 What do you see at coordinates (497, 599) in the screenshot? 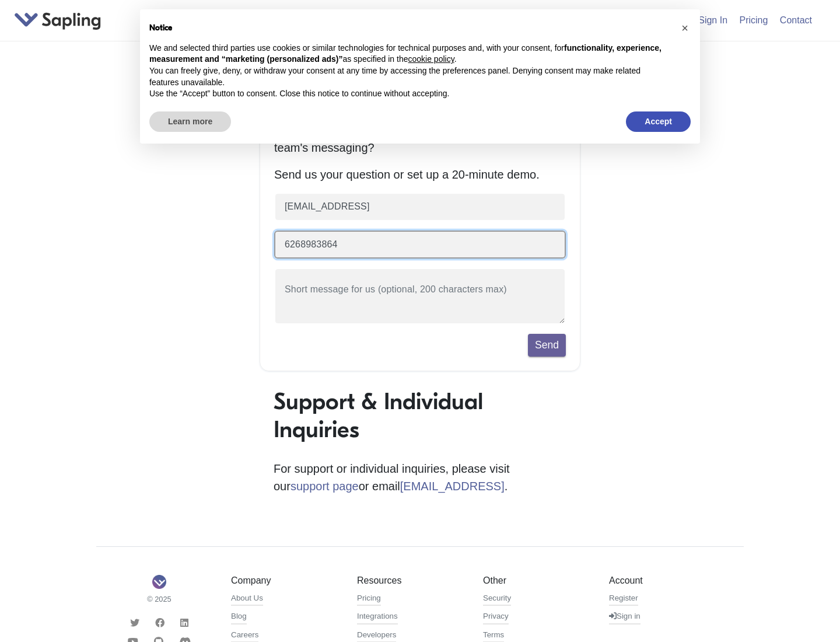
I see `a: Security` at bounding box center [497, 599].